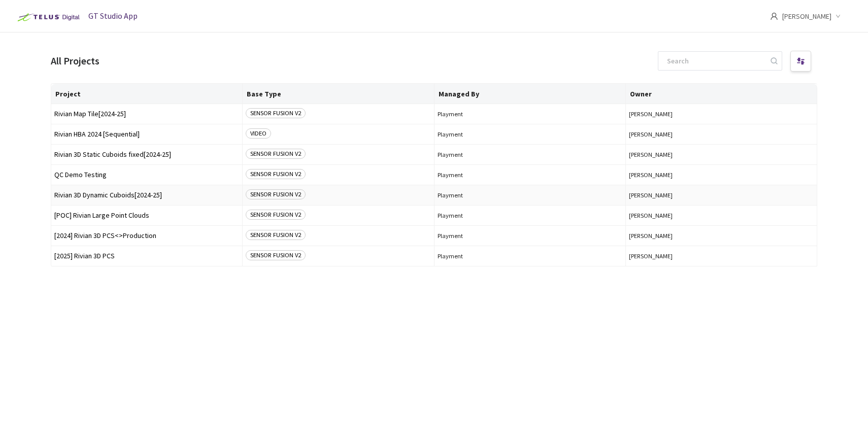  I want to click on input: Search, so click(715, 61).